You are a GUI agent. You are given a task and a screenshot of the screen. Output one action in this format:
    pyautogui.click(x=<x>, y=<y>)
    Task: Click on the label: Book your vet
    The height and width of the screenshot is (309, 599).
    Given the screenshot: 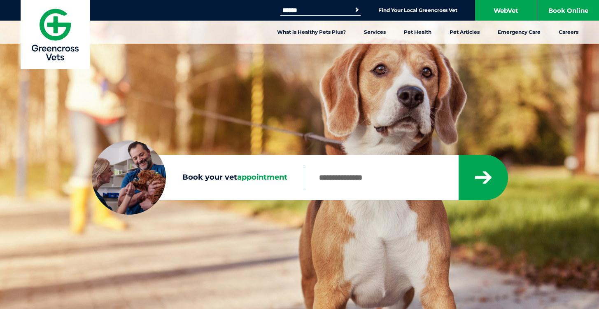 What is the action you would take?
    pyautogui.click(x=197, y=177)
    